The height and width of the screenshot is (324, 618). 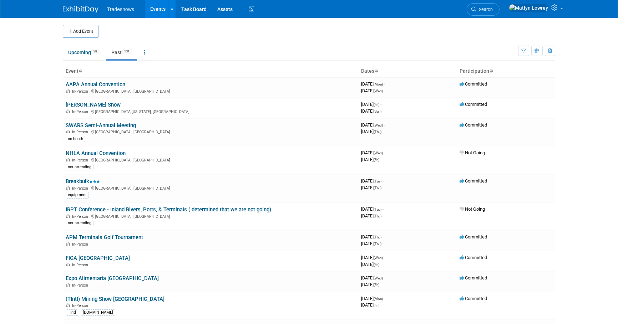 What do you see at coordinates (376, 71) in the screenshot?
I see `a: Sort by Start Date` at bounding box center [376, 71].